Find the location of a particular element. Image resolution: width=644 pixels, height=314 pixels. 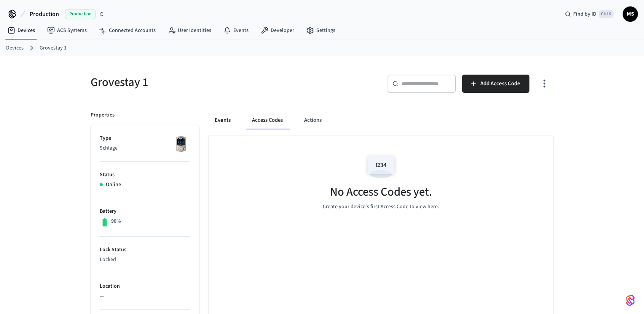

img: Schlage Sense Smart Deadbolt with Camelot Trim, Front is located at coordinates (181, 144).